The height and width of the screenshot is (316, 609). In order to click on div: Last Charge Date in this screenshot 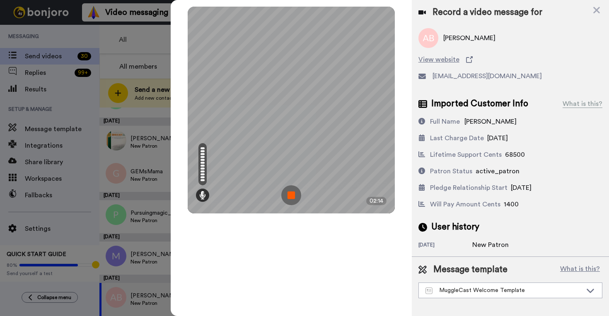, I will do `click(457, 138)`.